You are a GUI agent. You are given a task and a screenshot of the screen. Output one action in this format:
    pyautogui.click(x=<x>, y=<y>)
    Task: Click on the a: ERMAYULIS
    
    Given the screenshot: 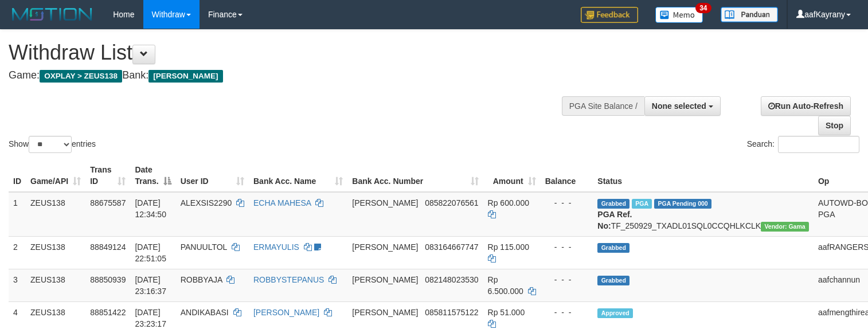 What is the action you would take?
    pyautogui.click(x=276, y=247)
    